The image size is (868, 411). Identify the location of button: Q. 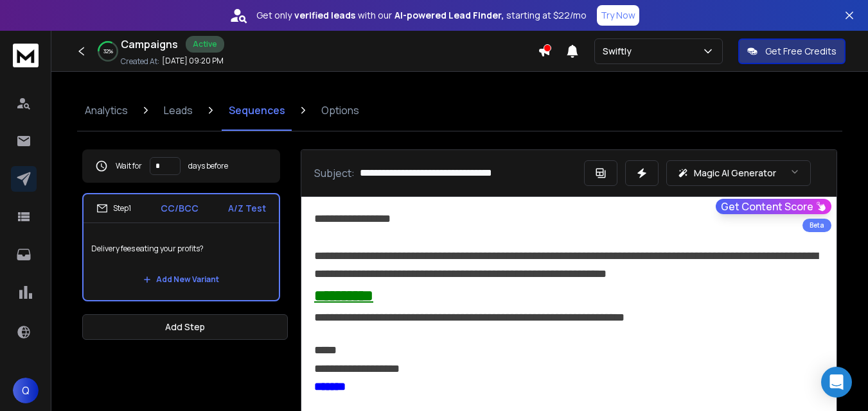
(26, 391).